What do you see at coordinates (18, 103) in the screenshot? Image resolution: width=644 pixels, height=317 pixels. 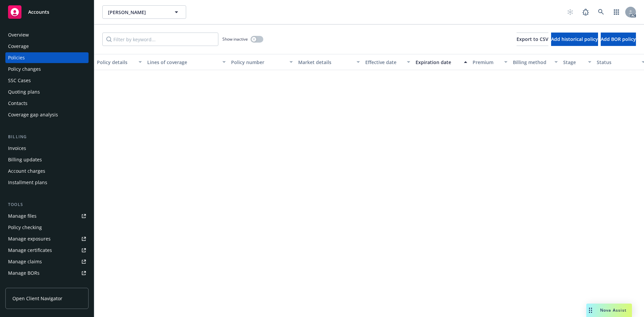 I see `div: Contacts` at bounding box center [18, 103].